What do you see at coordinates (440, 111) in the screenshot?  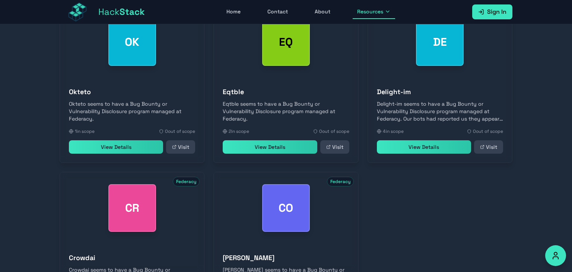 I see `p: Delight-im seems to have a Bug Bounty or Vulnerability Disclosure program managed at Federacy. Ou...` at bounding box center [440, 111].